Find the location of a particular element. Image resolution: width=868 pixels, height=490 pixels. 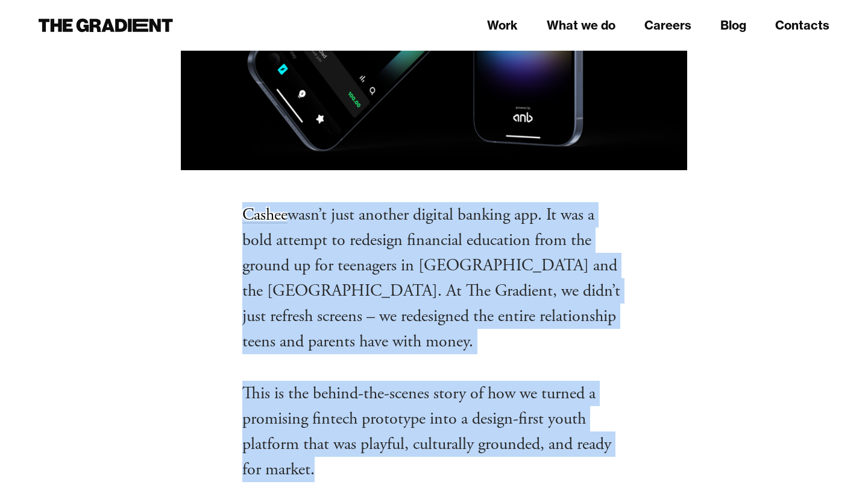

a: Blog is located at coordinates (733, 25).